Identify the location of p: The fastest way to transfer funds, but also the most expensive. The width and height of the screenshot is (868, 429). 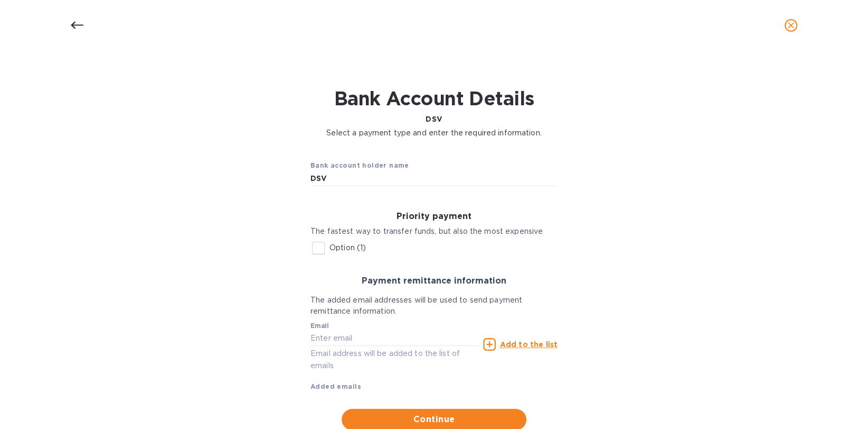
(434, 231).